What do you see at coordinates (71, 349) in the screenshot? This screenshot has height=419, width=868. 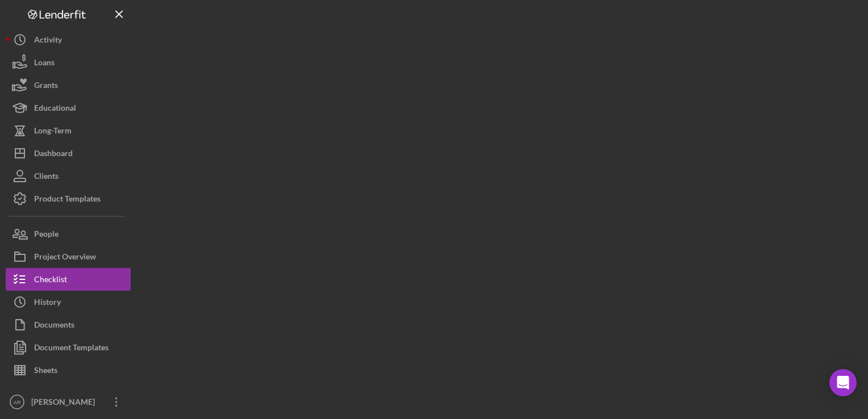 I see `div: Document Templates` at bounding box center [71, 349].